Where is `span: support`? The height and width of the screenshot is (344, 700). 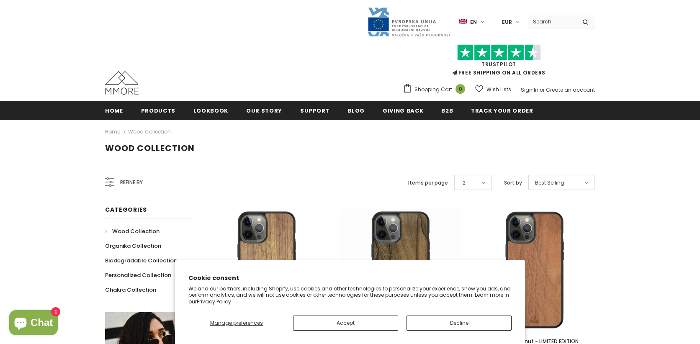 span: support is located at coordinates (315, 111).